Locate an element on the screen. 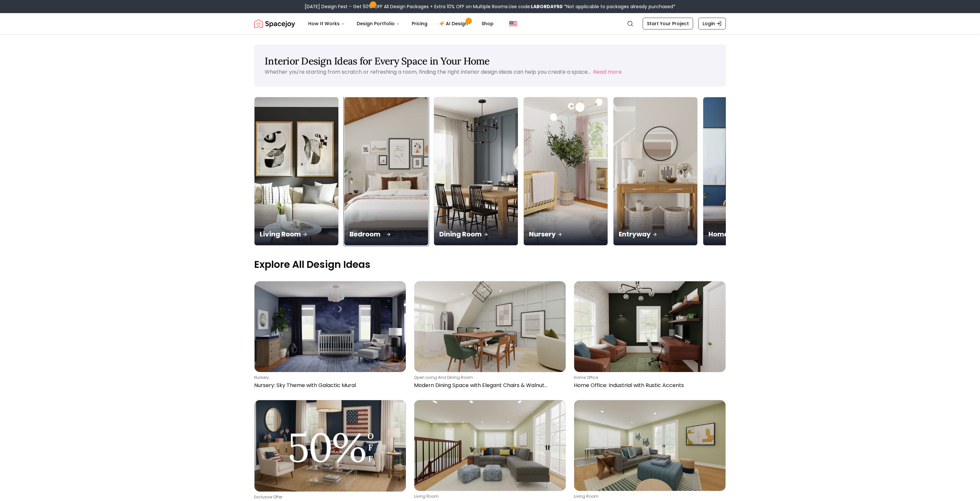 The height and width of the screenshot is (501, 980). button: How It Works is located at coordinates (327, 23).